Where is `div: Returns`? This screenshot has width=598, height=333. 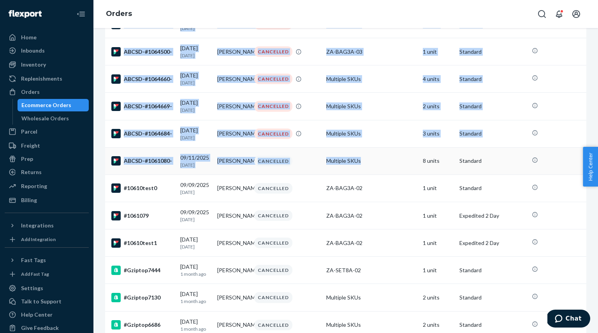
div: Returns is located at coordinates (31, 172).